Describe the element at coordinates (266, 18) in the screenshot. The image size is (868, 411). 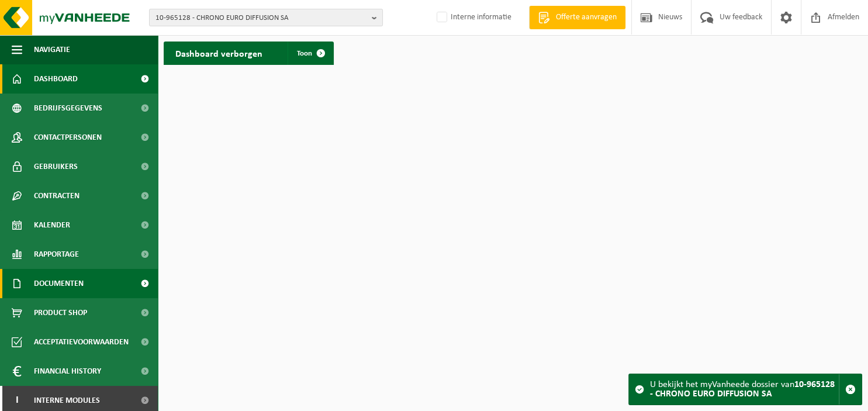
I see `button: 10-965128 - CHRONO EURO DIFFUSION SA` at that location.